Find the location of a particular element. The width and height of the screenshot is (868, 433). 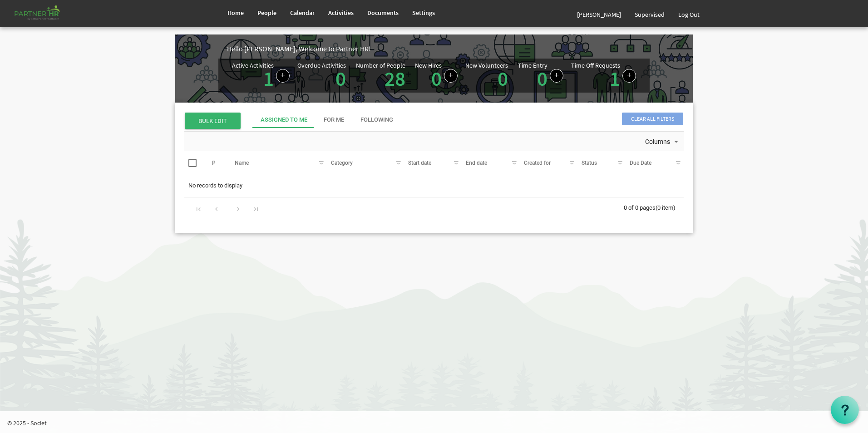

span: Calendar is located at coordinates (302, 13).